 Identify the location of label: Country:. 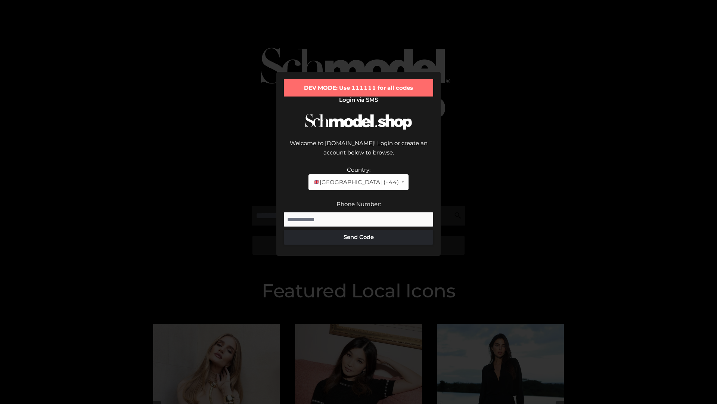
(359, 169).